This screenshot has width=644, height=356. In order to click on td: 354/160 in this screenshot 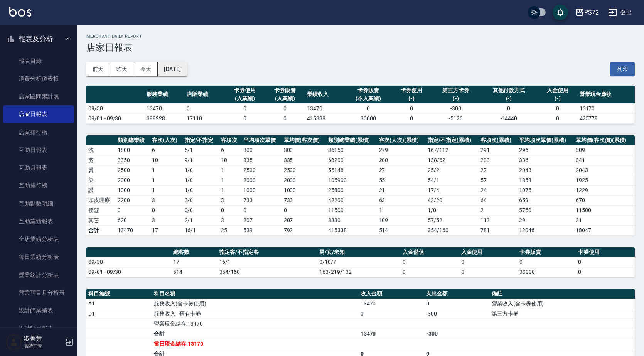, I will do `click(268, 272)`.